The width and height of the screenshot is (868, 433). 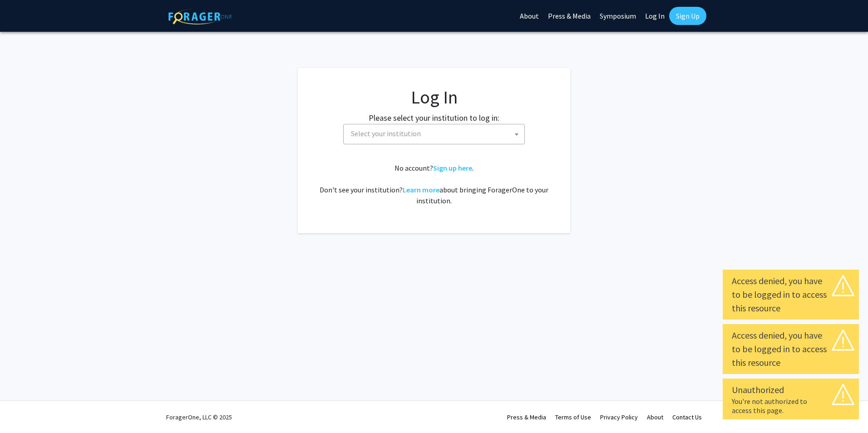 I want to click on a: Contact Us, so click(x=687, y=417).